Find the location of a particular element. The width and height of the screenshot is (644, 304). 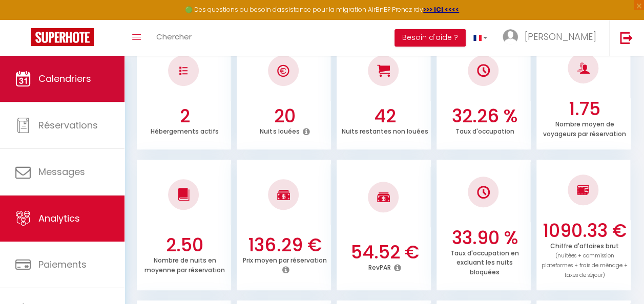

h3: 42 is located at coordinates (384, 116).